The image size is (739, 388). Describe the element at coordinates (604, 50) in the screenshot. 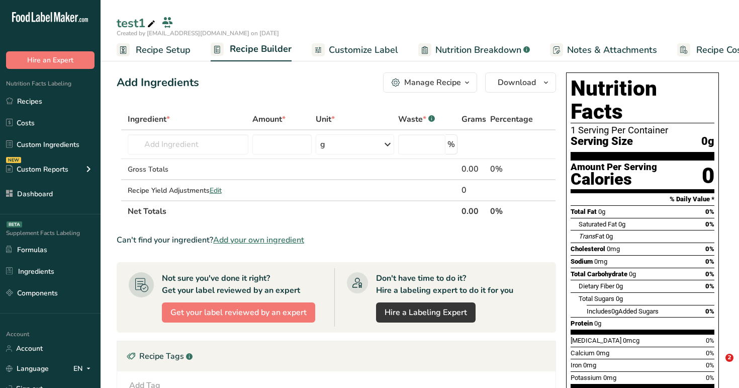

I see `a: Notes & Attachments` at that location.